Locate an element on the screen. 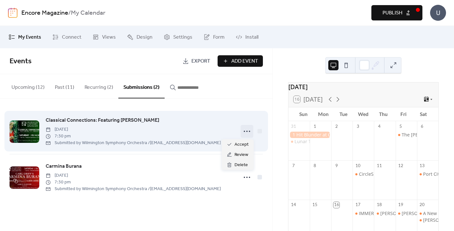  div: Lunar Tide @ Shuckin’ Shack Leland is located at coordinates (299, 141).